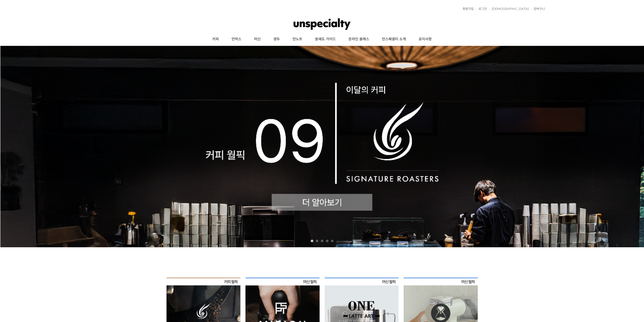 This screenshot has width=644, height=322. I want to click on a: 온라인 클래스, so click(359, 39).